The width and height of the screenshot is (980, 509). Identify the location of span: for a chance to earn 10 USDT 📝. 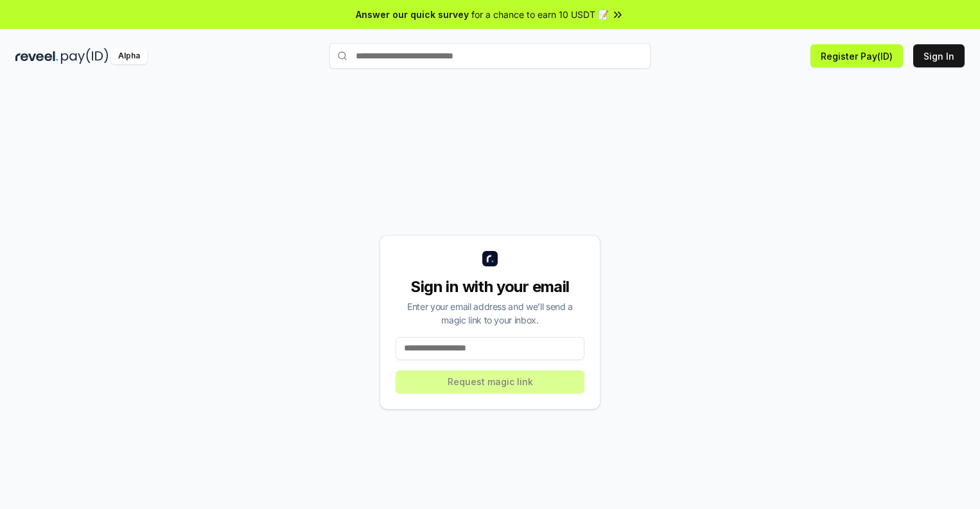
(540, 14).